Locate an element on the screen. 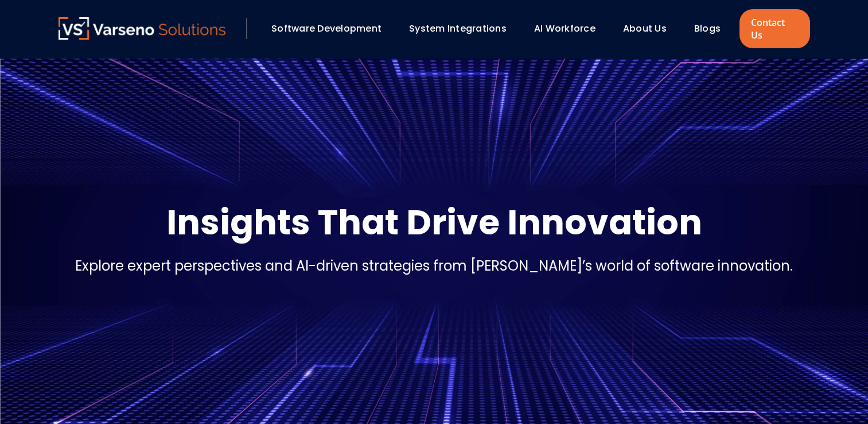 Image resolution: width=868 pixels, height=424 pixels. img: Varseno Solutions – Product Engineering & IT Services is located at coordinates (142, 28).